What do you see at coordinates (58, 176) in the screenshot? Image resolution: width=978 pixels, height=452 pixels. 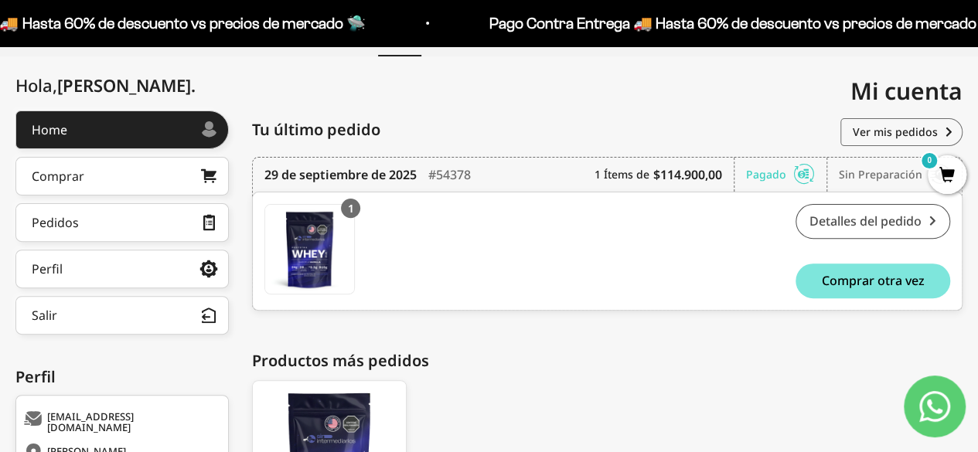 I see `div: Comprar` at bounding box center [58, 176].